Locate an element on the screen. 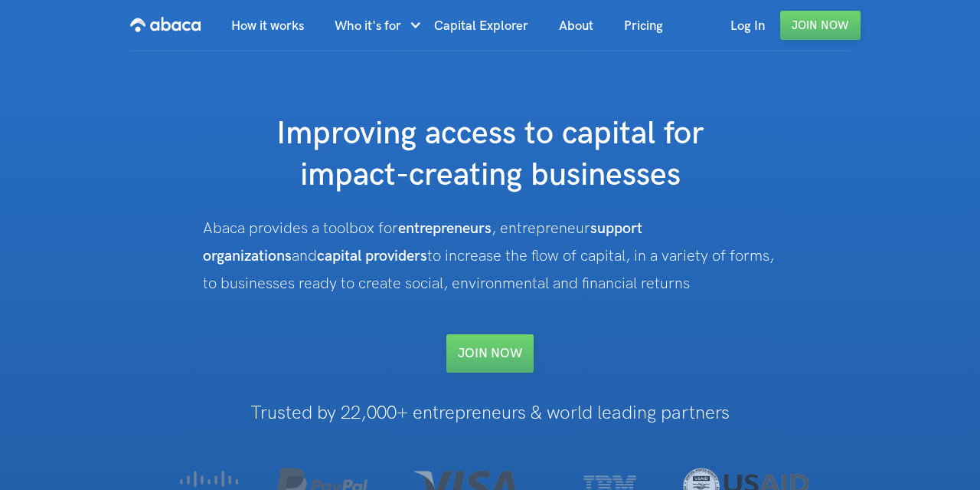 The image size is (980, 490). a: Join NOW is located at coordinates (490, 353).